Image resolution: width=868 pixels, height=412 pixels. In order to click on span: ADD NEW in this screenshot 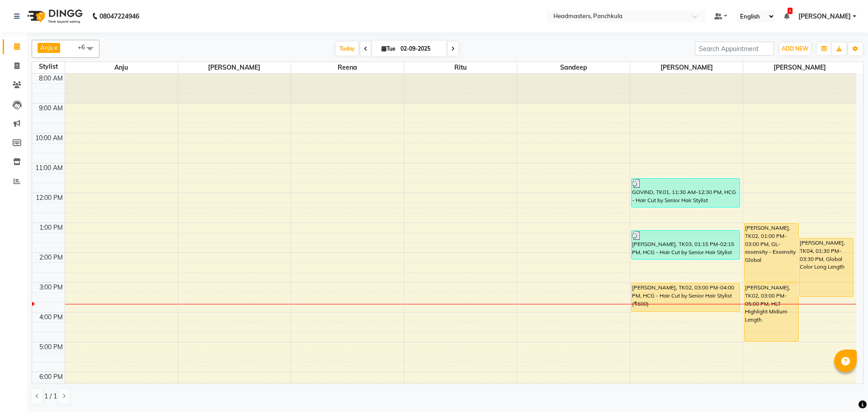, I will do `click(795, 48)`.